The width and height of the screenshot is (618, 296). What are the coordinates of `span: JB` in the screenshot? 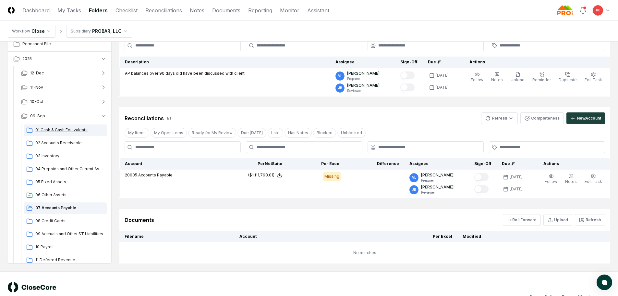 It's located at (340, 88).